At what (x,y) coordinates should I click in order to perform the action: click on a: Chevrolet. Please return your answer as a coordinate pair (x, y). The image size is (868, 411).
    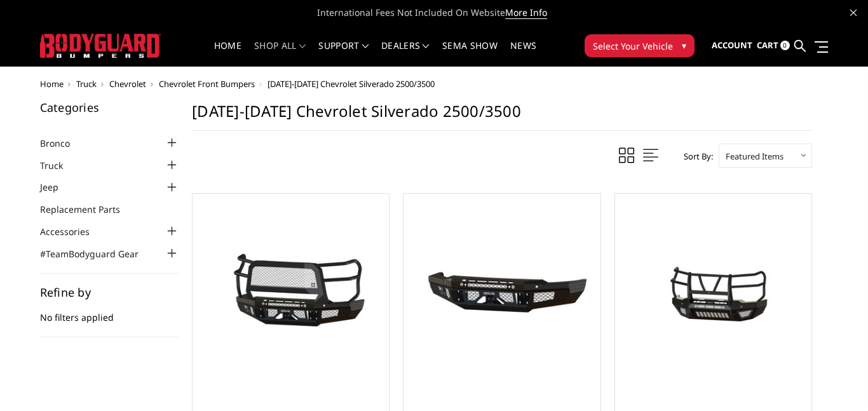
    Looking at the image, I should click on (128, 84).